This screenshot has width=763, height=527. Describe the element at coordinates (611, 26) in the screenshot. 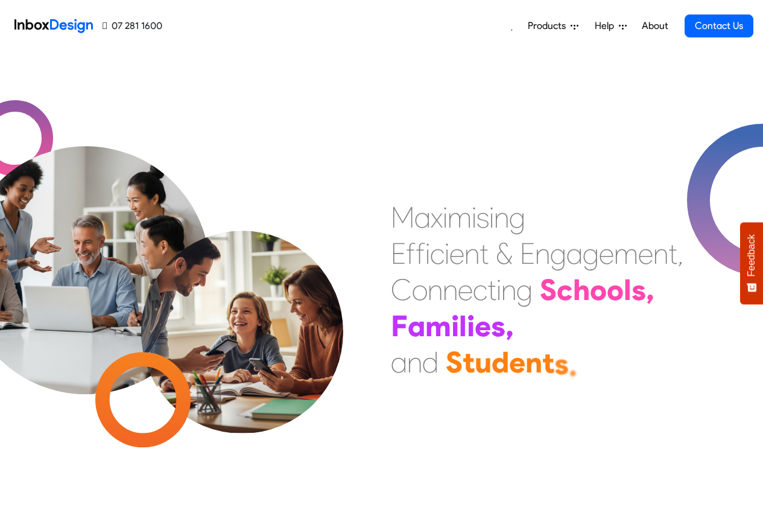

I see `a: Help` at that location.